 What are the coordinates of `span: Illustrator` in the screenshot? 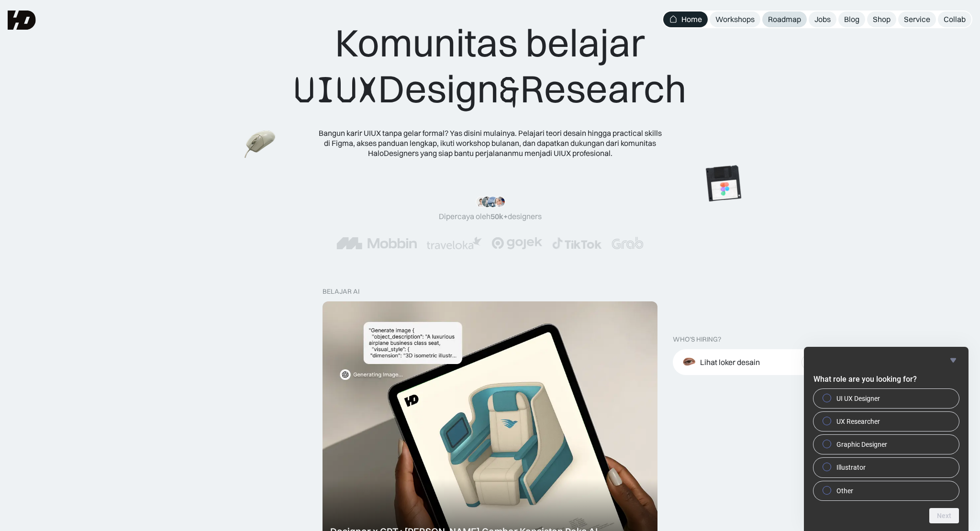 It's located at (851, 468).